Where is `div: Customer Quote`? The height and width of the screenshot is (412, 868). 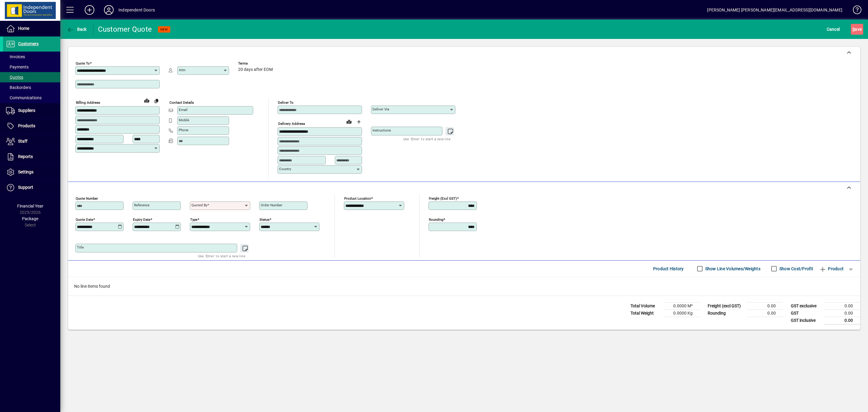
div: Customer Quote is located at coordinates (125, 30).